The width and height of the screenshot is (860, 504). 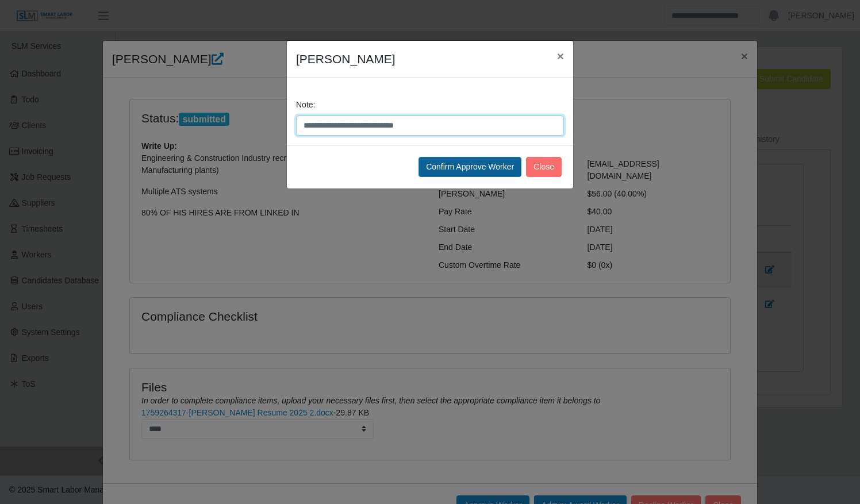 I want to click on label: Note:, so click(x=305, y=105).